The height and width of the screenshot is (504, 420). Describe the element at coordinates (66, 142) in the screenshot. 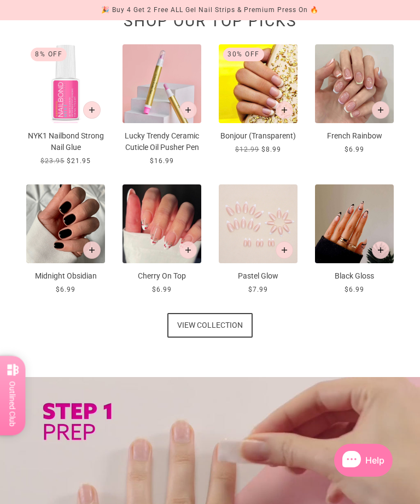

I see `p: NYK1 Nailbond Strong Nail Glue` at that location.